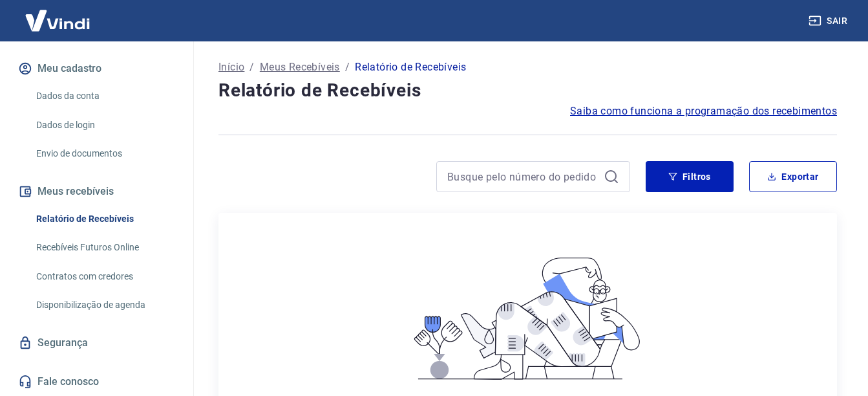 The height and width of the screenshot is (396, 868). I want to click on button: Meus recebíveis, so click(96, 191).